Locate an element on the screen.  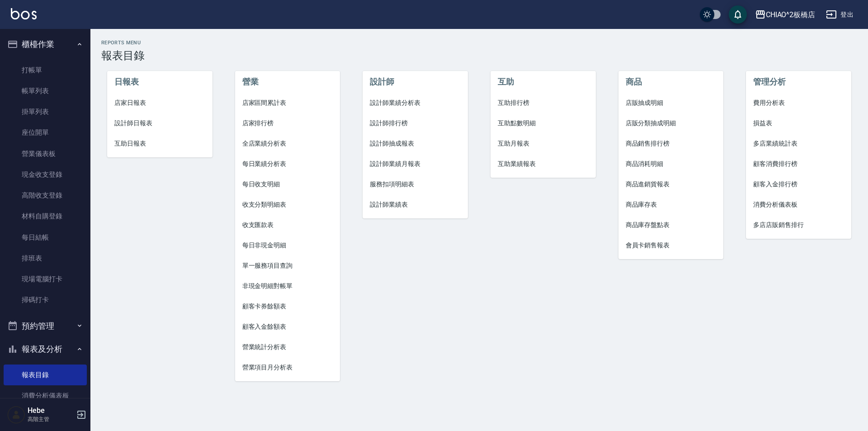
img: Person is located at coordinates (16, 415).